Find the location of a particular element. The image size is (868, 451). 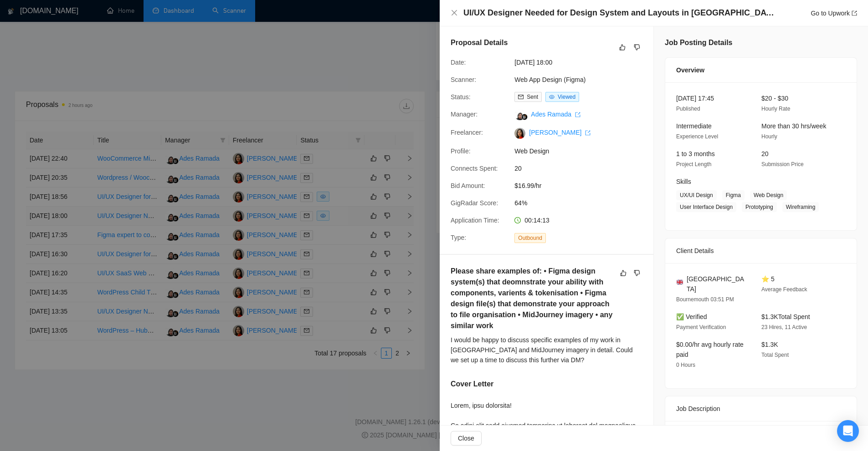

span: 23 Hires, 11 Active is located at coordinates (784, 327).